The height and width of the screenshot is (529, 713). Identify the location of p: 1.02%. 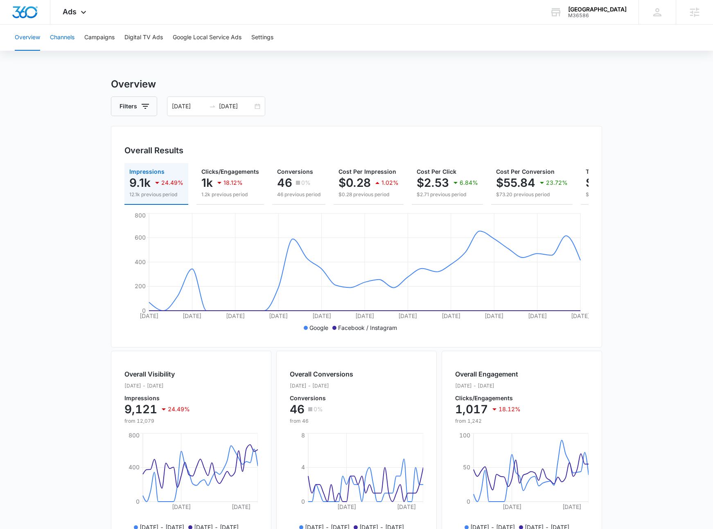
(390, 183).